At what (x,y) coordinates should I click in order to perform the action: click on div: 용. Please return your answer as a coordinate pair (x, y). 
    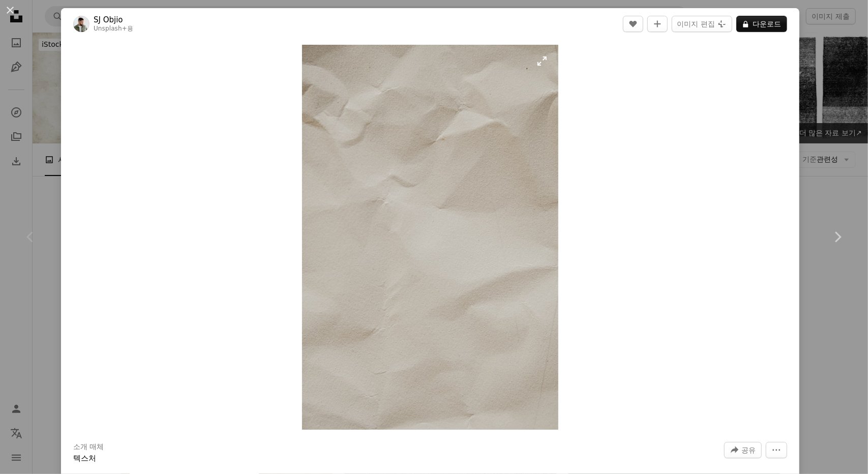
    Looking at the image, I should click on (113, 29).